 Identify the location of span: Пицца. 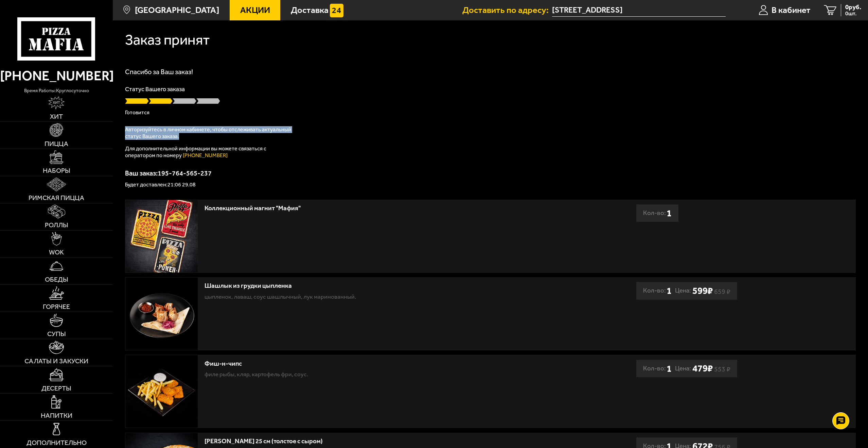
(56, 143).